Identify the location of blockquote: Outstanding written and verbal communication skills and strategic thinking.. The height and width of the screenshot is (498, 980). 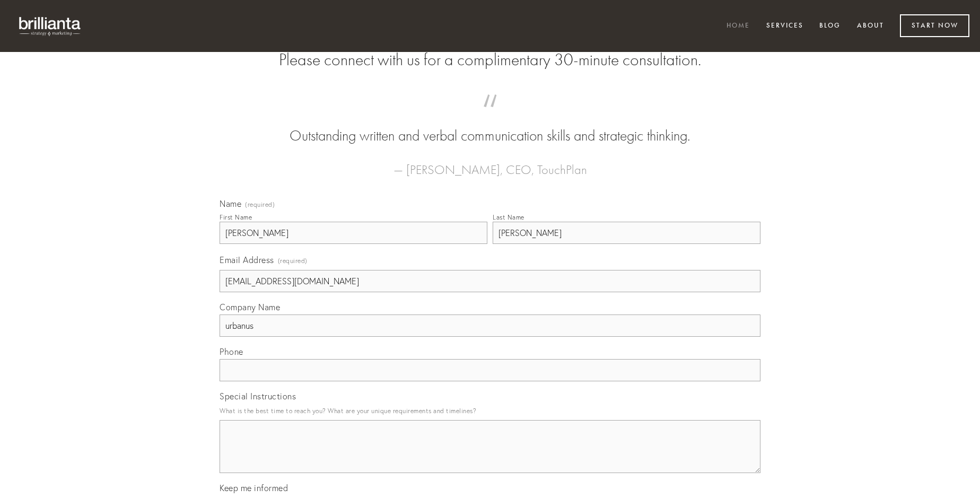
(490, 125).